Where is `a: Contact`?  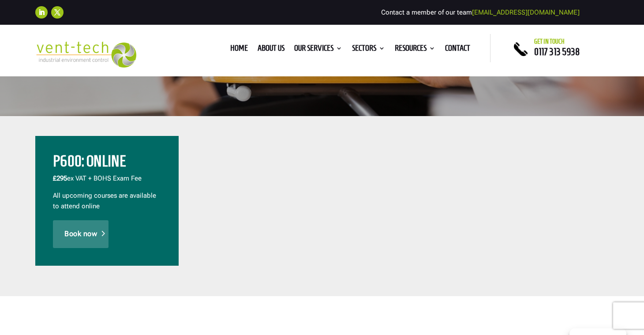 a: Contact is located at coordinates (457, 50).